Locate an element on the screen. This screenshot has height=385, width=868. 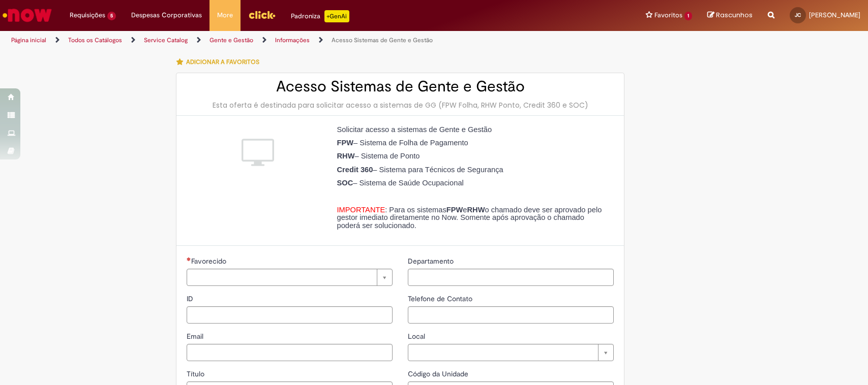
a: Informações is located at coordinates (293, 40).